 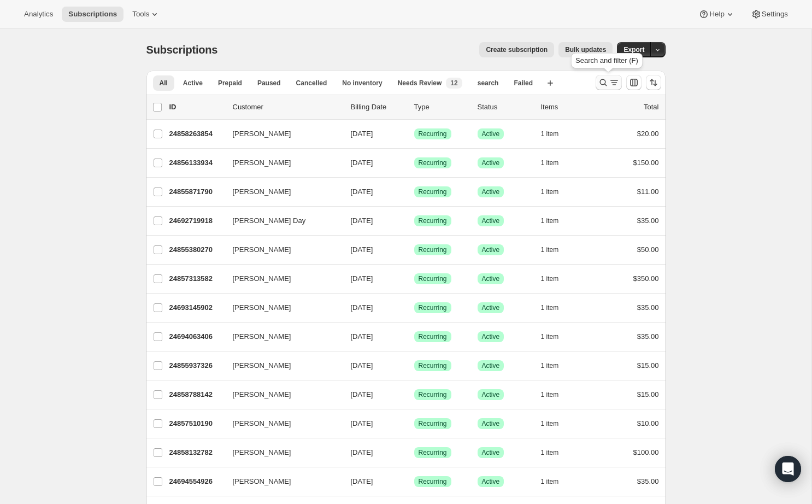 I want to click on div: Open Intercom Messenger, so click(x=788, y=469).